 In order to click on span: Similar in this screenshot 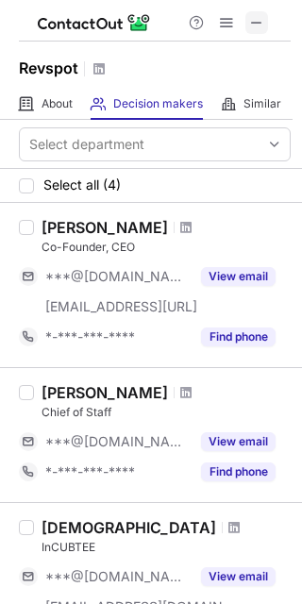, I will do `click(263, 104)`.